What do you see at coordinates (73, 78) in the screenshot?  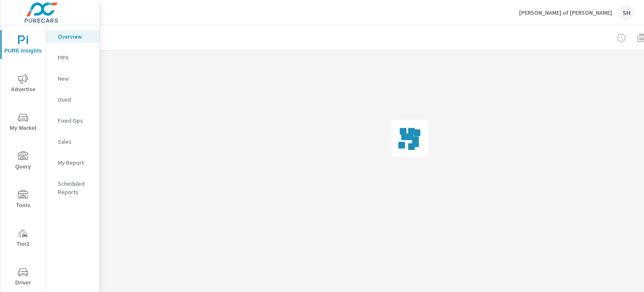 I see `div: New` at bounding box center [73, 78].